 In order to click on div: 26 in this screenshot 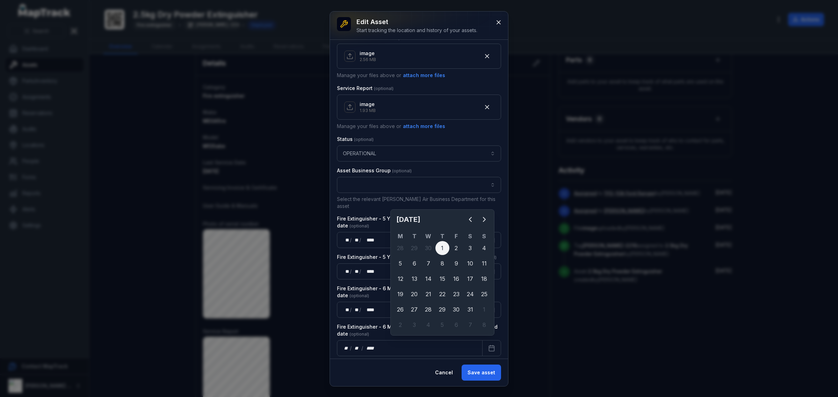, I will do `click(400, 310)`.